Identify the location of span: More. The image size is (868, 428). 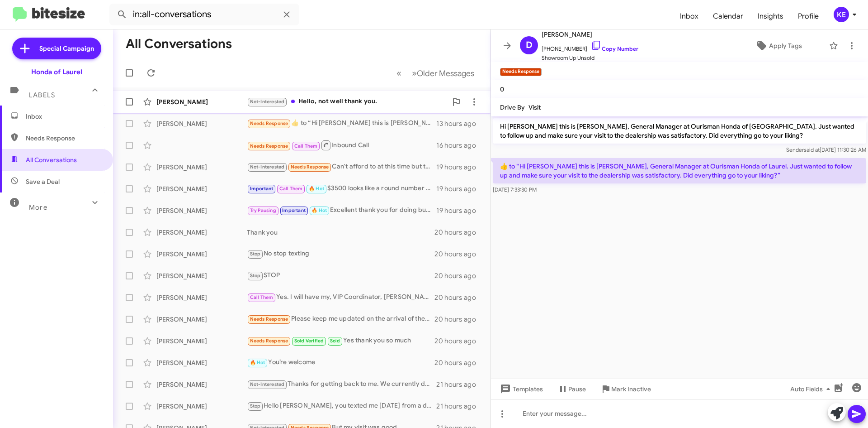
(38, 208).